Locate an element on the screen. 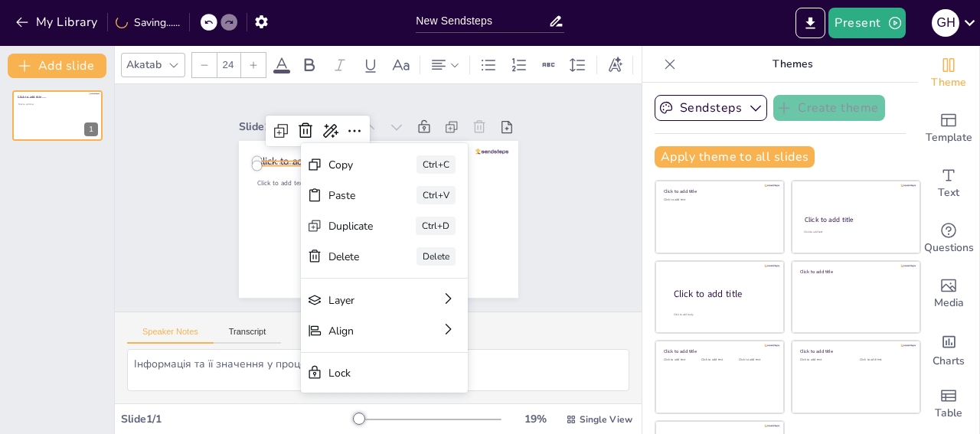  span: Template is located at coordinates (949, 138).